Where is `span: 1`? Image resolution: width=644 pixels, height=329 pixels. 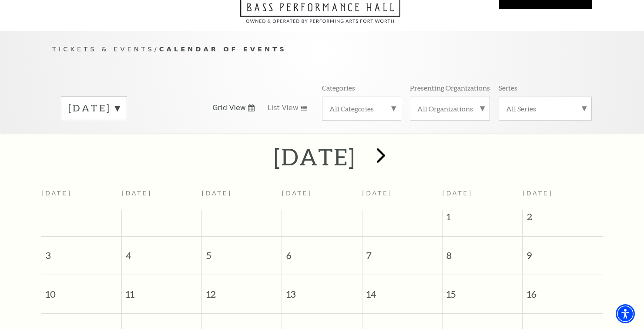
span: 1 is located at coordinates (482, 219).